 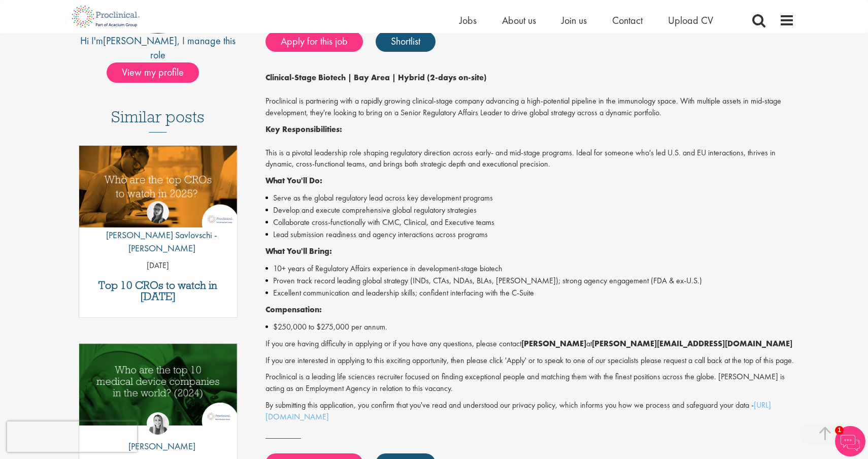 What do you see at coordinates (530, 211) in the screenshot?
I see `li: Develop and execute comprehensive global regulatory strategies` at bounding box center [530, 211].